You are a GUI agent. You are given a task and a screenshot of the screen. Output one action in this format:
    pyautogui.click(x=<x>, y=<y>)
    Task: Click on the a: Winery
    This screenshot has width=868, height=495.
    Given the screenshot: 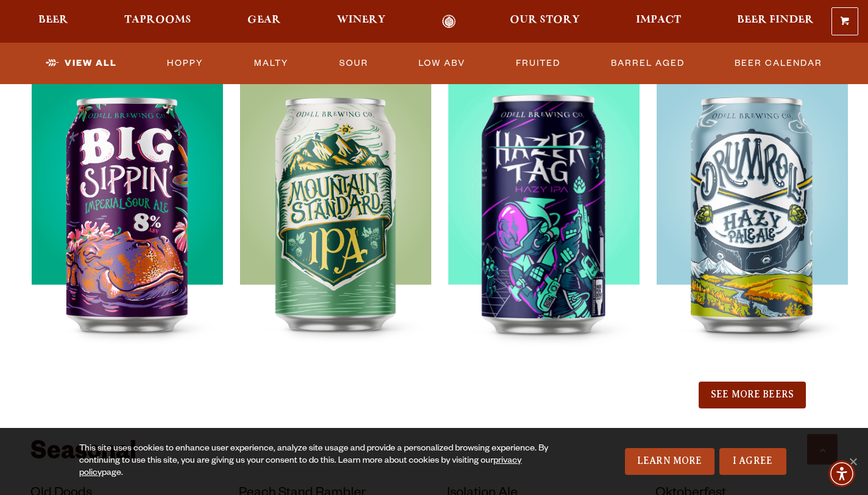 What is the action you would take?
    pyautogui.click(x=361, y=21)
    